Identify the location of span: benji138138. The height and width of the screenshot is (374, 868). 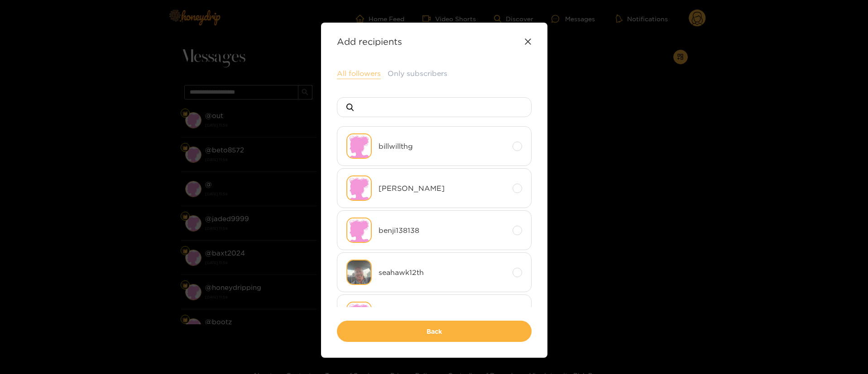
(442, 230).